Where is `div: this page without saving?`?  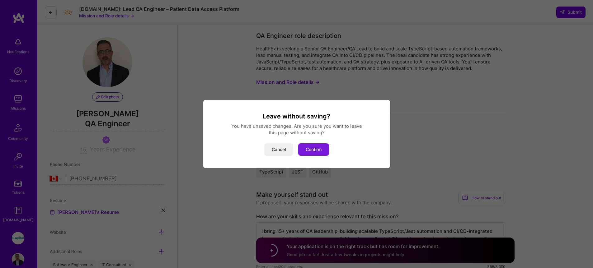 div: this page without saving? is located at coordinates (297, 133).